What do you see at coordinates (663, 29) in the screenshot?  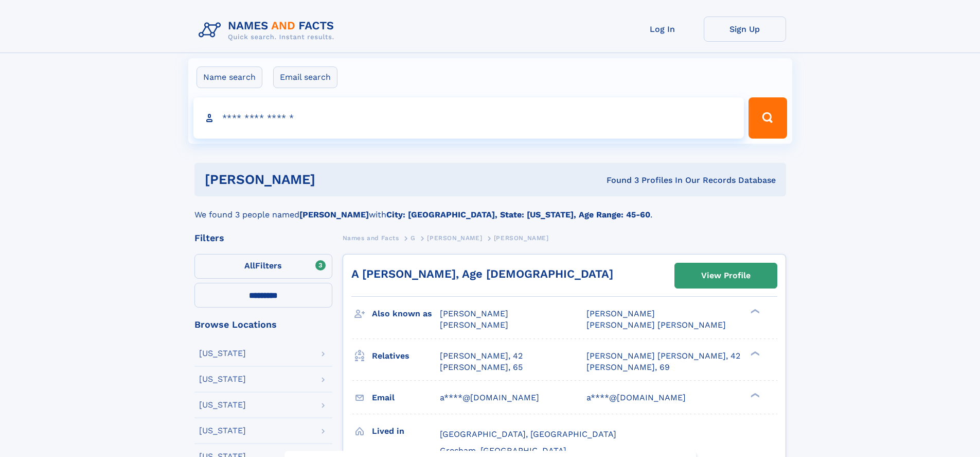 I see `a: Log In` at bounding box center [663, 29].